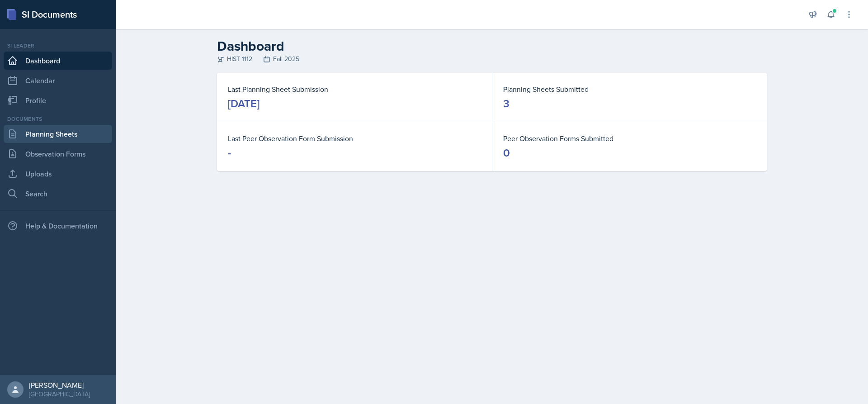 This screenshot has height=404, width=868. What do you see at coordinates (58, 61) in the screenshot?
I see `a: Dashboard` at bounding box center [58, 61].